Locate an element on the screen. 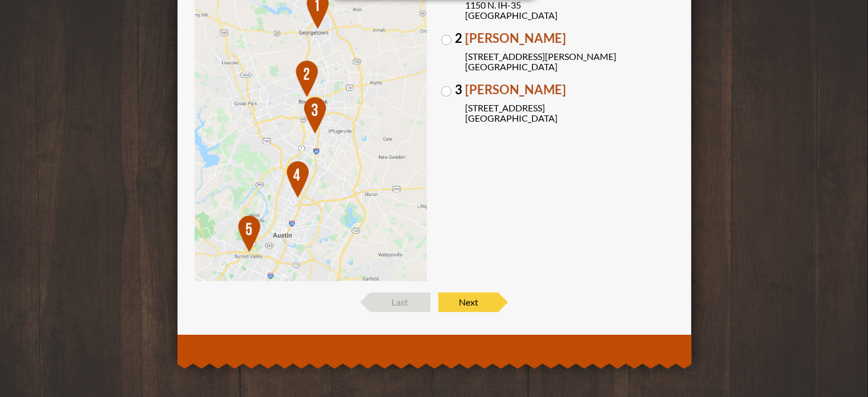 Image resolution: width=868 pixels, height=397 pixels. span: Next is located at coordinates (468, 302).